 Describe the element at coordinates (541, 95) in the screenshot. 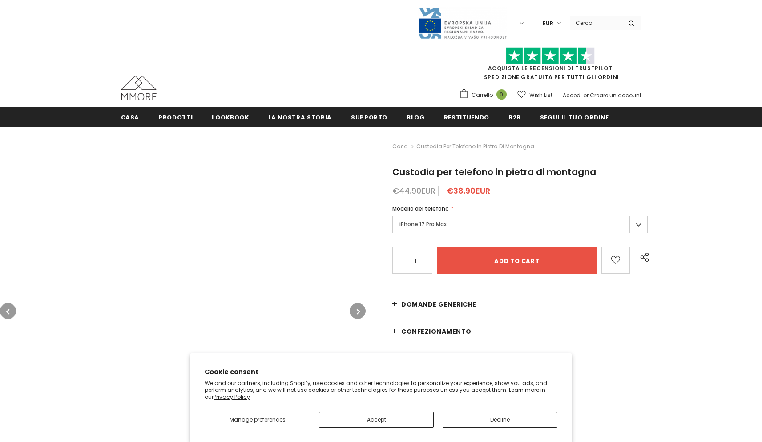

I see `span: Wish List` at that location.